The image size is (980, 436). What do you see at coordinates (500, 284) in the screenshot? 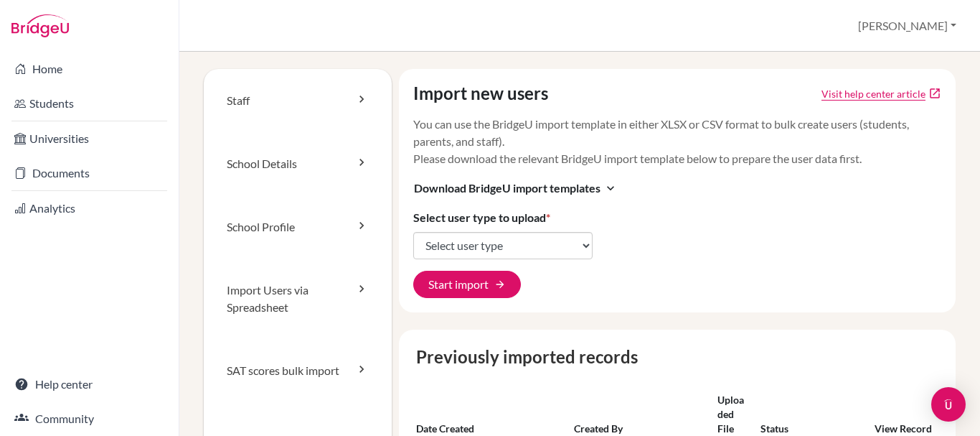
I see `span: arrow_forward` at bounding box center [500, 284].